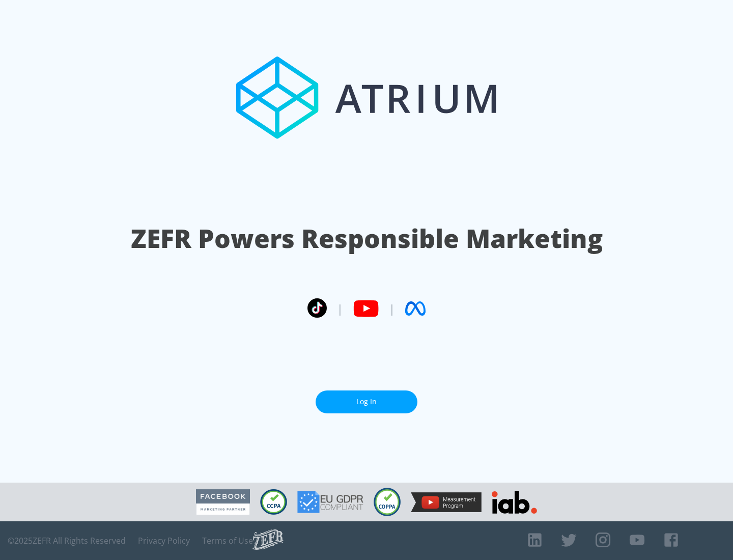  Describe the element at coordinates (331, 502) in the screenshot. I see `img: GDPR Compliant` at that location.